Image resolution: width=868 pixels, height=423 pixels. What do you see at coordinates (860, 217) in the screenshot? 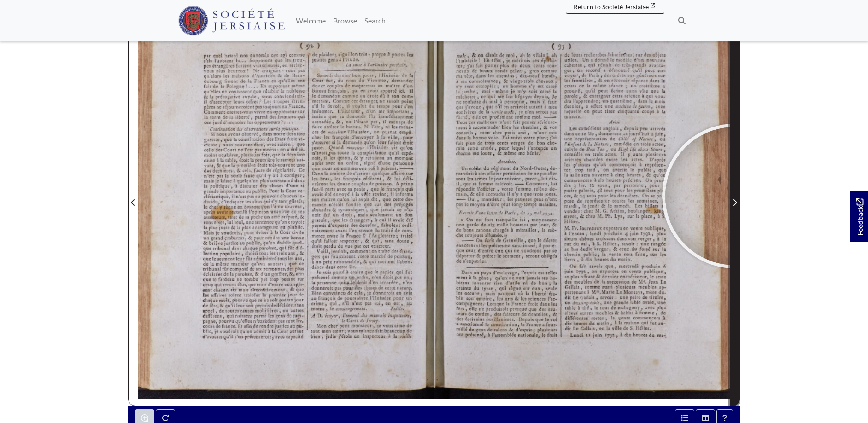
I see `span: Feedback` at bounding box center [860, 217].